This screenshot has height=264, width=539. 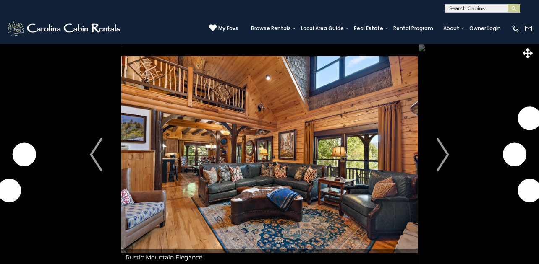 I want to click on a: Rental Program, so click(x=413, y=29).